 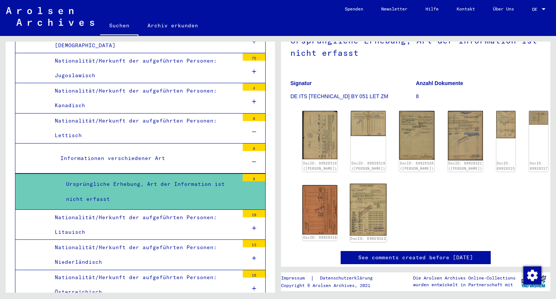 What do you see at coordinates (144, 255) in the screenshot?
I see `div: Nationalität/Herkunft der aufgeführten Personen: Niederländisch` at bounding box center [144, 255].